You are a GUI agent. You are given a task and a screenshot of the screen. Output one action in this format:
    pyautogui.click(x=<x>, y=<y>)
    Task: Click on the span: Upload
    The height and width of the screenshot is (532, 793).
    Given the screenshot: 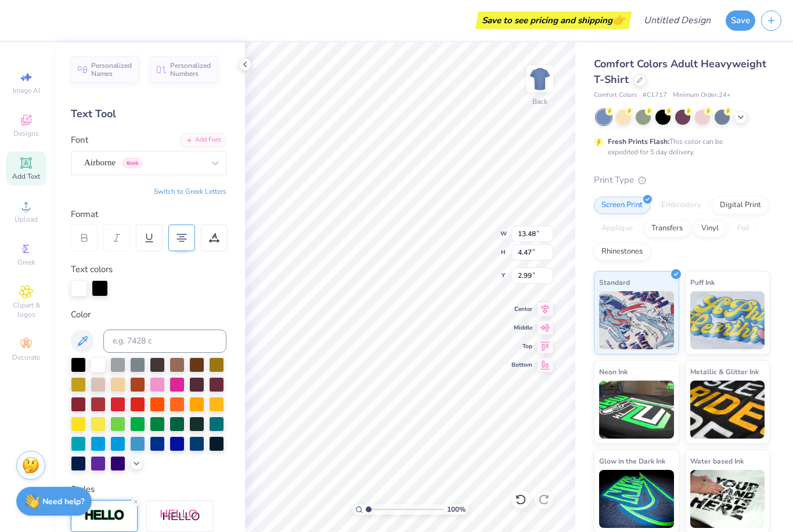 What is the action you would take?
    pyautogui.click(x=26, y=219)
    